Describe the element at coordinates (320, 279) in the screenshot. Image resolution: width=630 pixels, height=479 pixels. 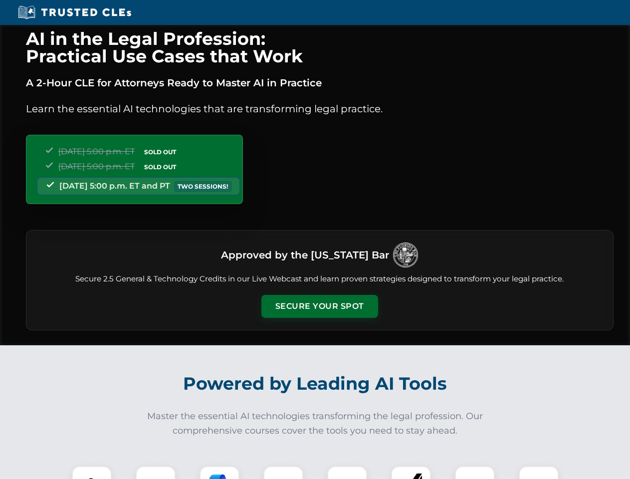
I see `p: Secure 2.5 General & Technology Credits in our Live Webcast and learn proven strategies designed ...` at that location.